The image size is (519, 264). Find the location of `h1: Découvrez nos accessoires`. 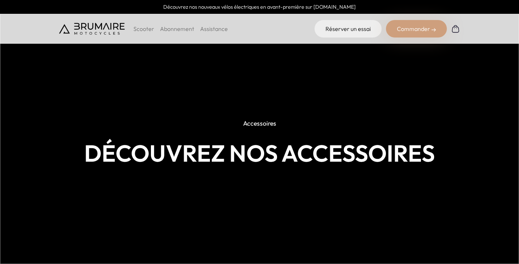

h1: Découvrez nos accessoires is located at coordinates (260, 153).